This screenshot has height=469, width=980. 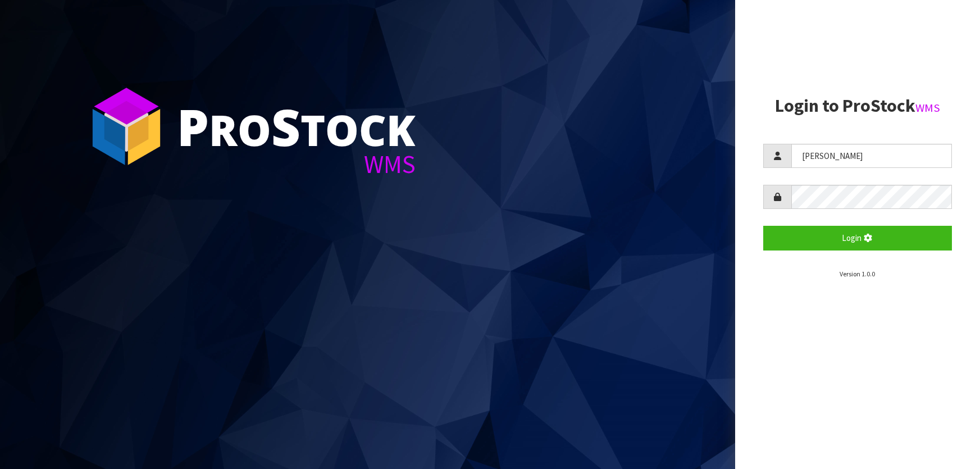 What do you see at coordinates (857, 274) in the screenshot?
I see `small: Version 1.0.0` at bounding box center [857, 274].